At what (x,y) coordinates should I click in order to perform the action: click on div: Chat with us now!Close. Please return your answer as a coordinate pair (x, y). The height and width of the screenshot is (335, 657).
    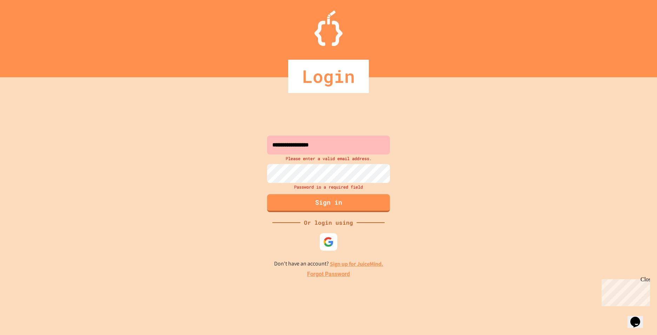
    Looking at the image, I should click on (26, 24).